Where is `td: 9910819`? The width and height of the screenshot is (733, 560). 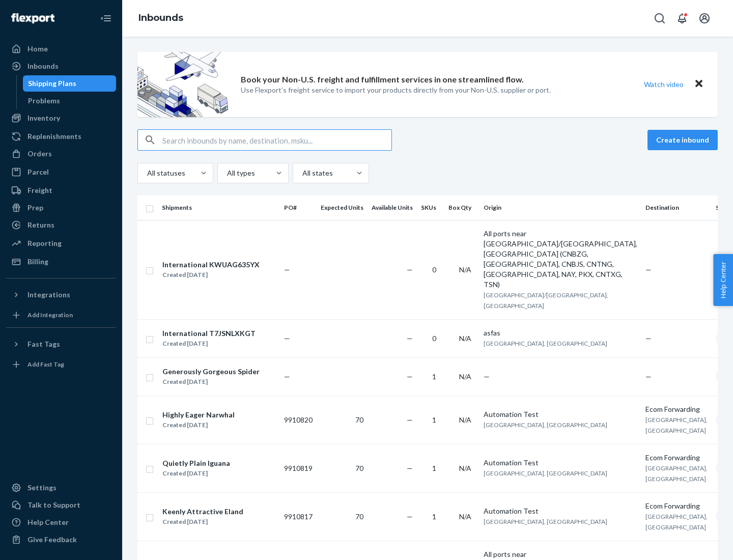
td: 9910819 is located at coordinates (298, 468).